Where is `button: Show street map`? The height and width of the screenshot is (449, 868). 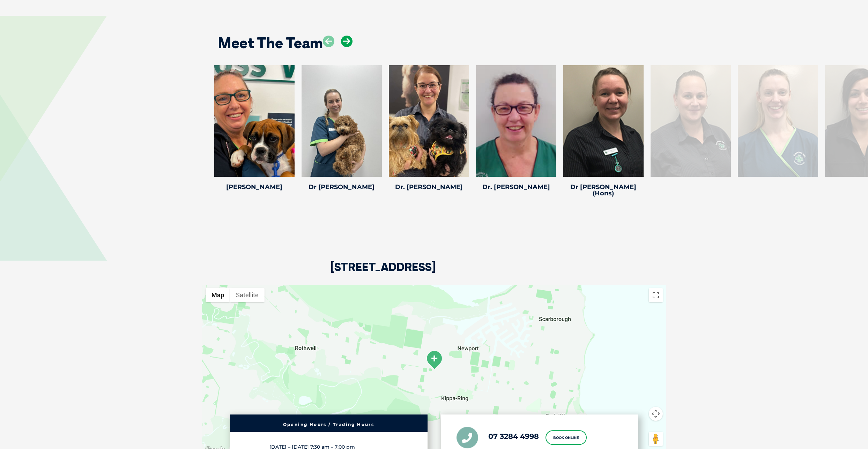 button: Show street map is located at coordinates (218, 295).